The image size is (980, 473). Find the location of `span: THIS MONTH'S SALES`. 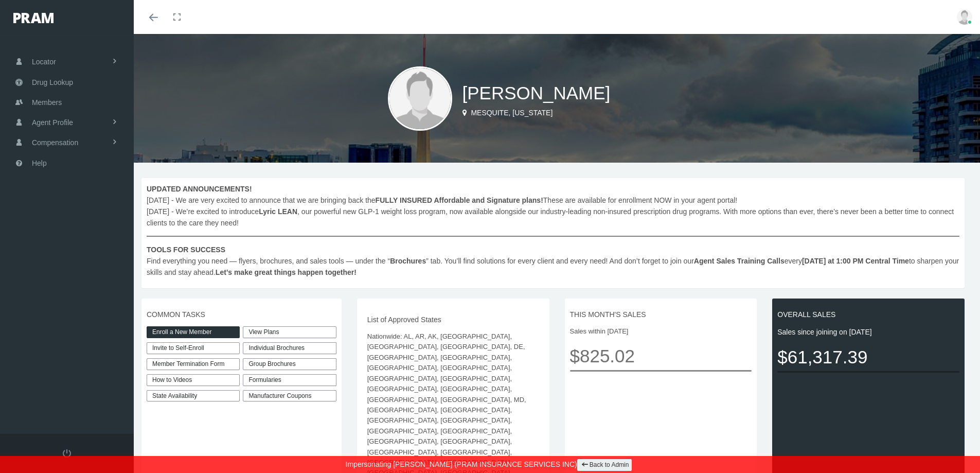

span: THIS MONTH'S SALES is located at coordinates (661, 315).